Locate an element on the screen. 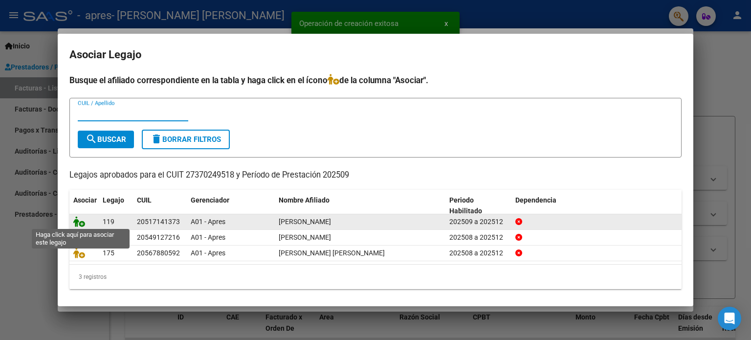 This screenshot has width=751, height=340. span: 7 is located at coordinates (105, 237).